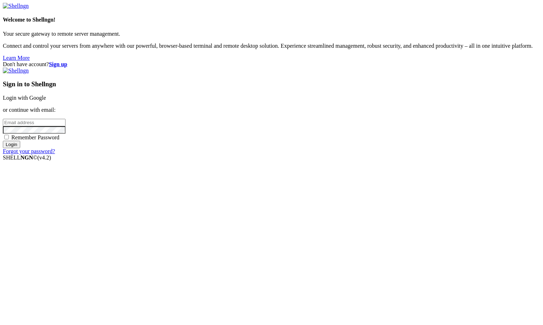  I want to click on span: Remember Password, so click(35, 137).